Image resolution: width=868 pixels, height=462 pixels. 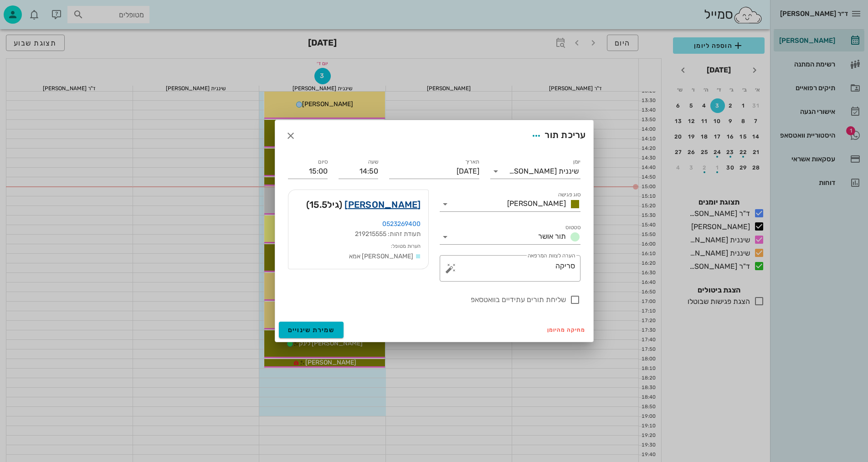 What do you see at coordinates (551, 236) in the screenshot?
I see `span: תור אושר` at bounding box center [551, 236].